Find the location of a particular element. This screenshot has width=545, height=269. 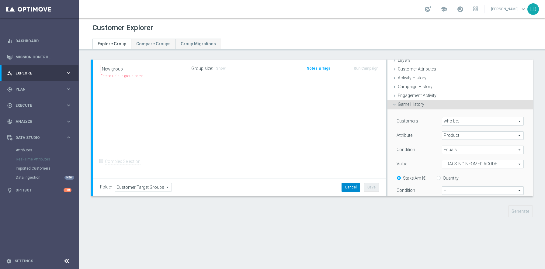

button: gps_fixed Plan keyboard_arrow_right is located at coordinates (39, 89).